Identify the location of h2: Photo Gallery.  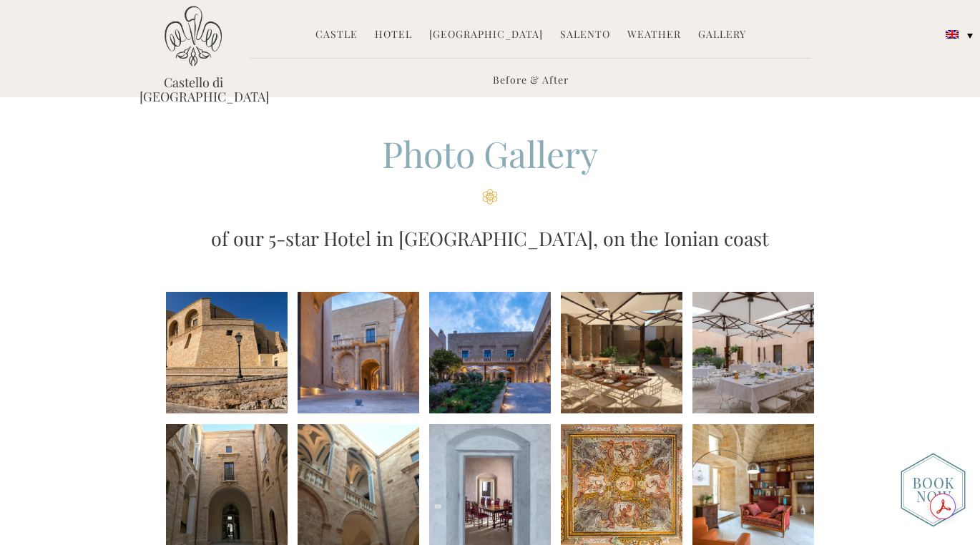
(490, 167).